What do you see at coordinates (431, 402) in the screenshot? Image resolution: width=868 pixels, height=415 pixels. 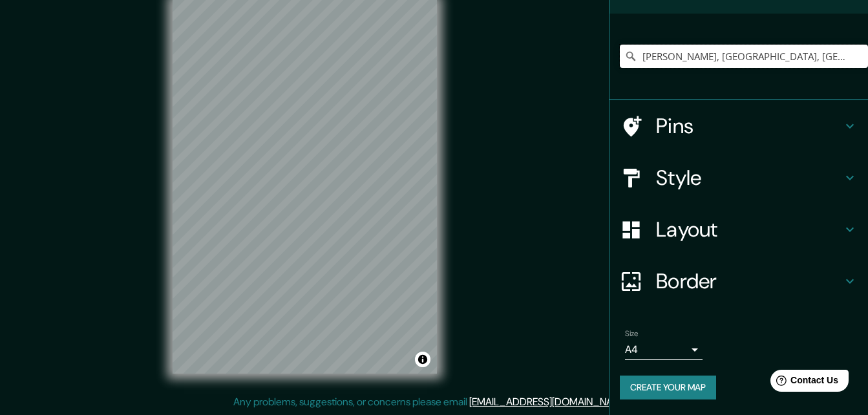 I see `p: Any problems, suggestions, or concerns please email .` at bounding box center [431, 402].